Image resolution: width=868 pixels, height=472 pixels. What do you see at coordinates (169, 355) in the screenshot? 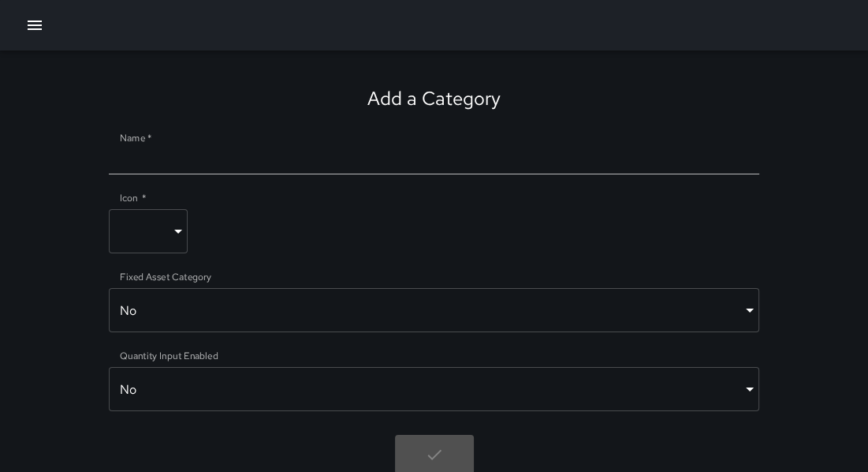
I see `label: Quantity Input Enabled` at bounding box center [169, 355].